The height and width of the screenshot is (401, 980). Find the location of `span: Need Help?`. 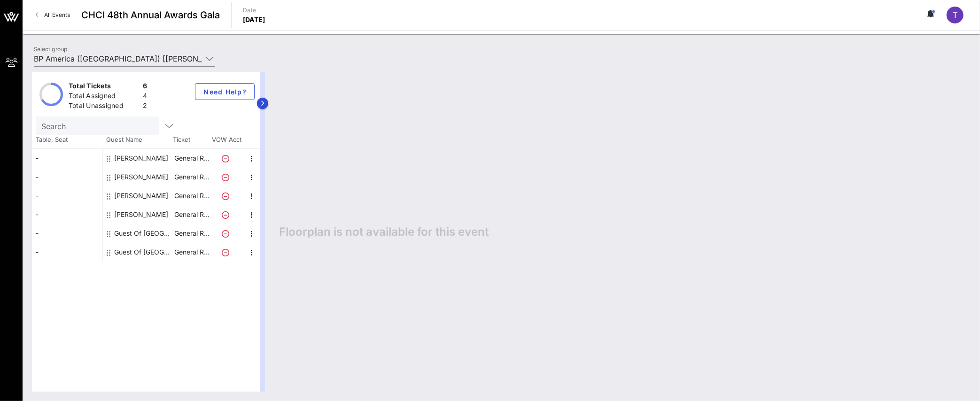

span: Need Help? is located at coordinates (224, 91).